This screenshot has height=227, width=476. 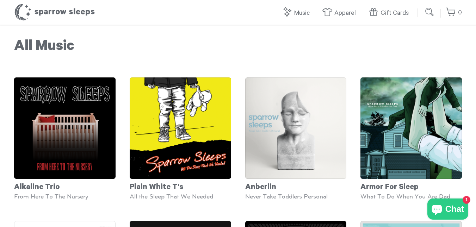 I want to click on div: Armor For Sleep, so click(x=411, y=186).